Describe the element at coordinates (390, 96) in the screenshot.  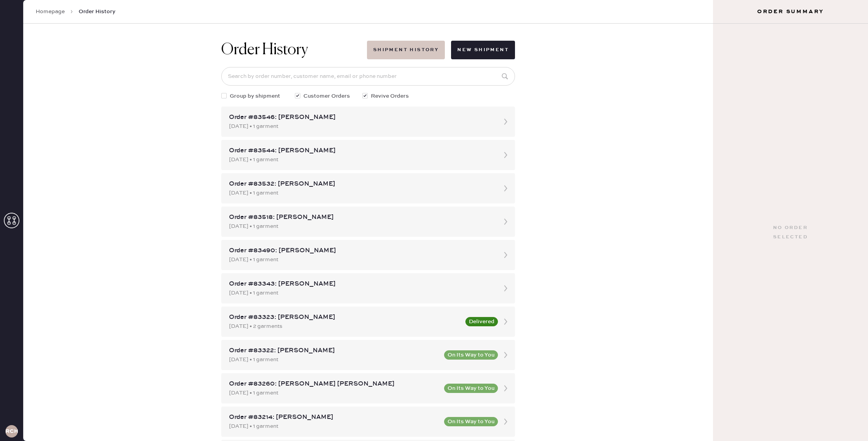
I see `span: Revive Orders` at that location.